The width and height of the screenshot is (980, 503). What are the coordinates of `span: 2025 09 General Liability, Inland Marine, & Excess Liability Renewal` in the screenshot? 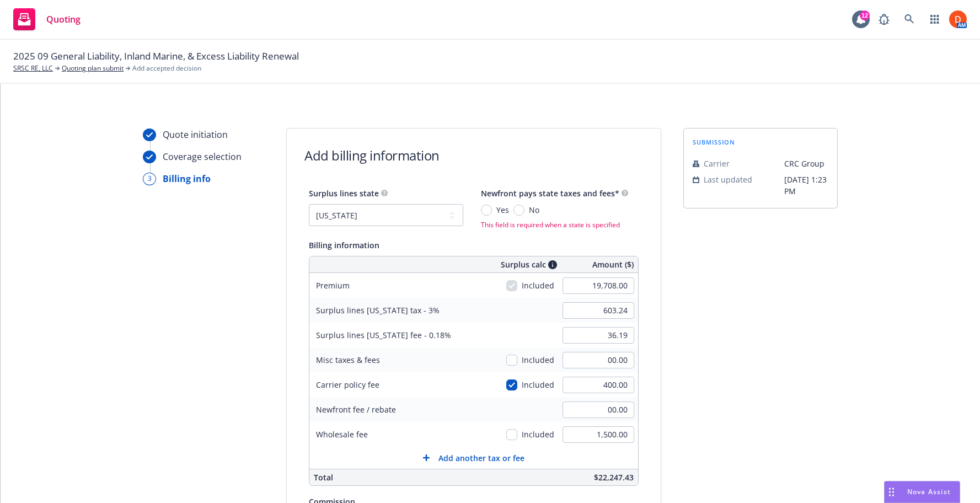 It's located at (156, 56).